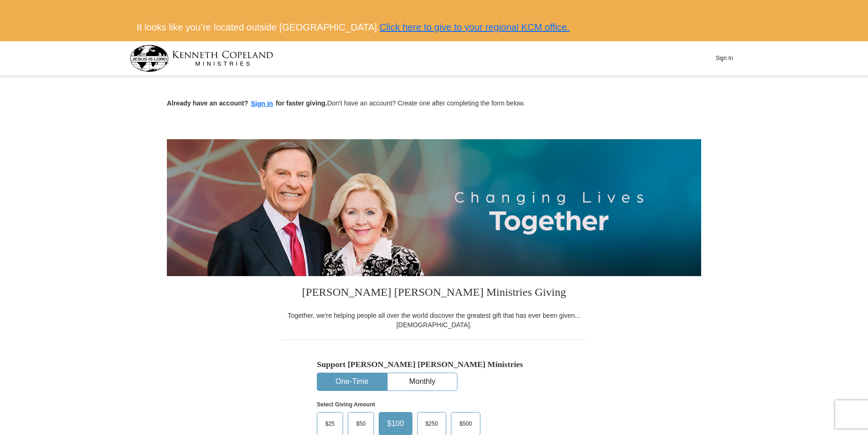 Image resolution: width=868 pixels, height=435 pixels. What do you see at coordinates (262, 104) in the screenshot?
I see `button: Sign in` at bounding box center [262, 104].